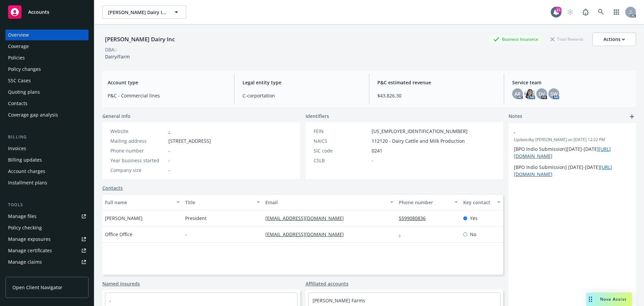  What do you see at coordinates (47, 80) in the screenshot?
I see `a: SSC Cases` at bounding box center [47, 80].